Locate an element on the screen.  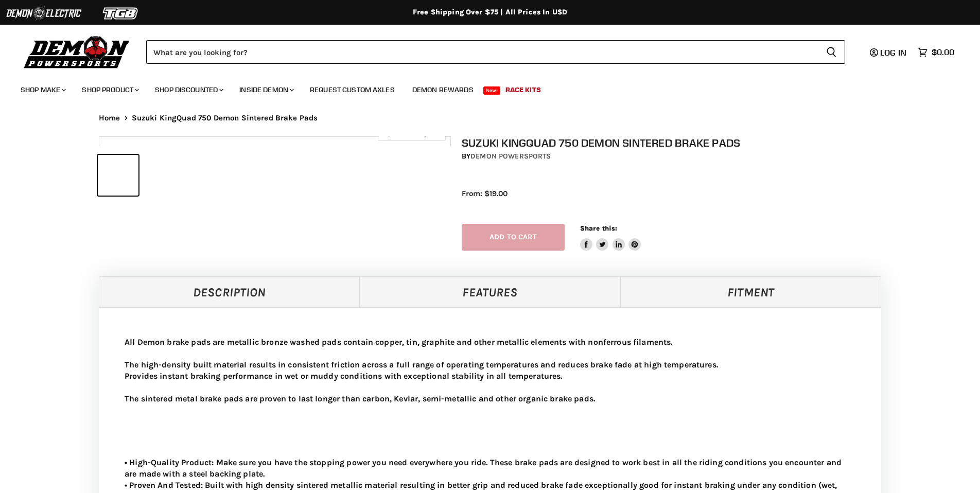
img: TGB Logo 2 is located at coordinates (121, 14).